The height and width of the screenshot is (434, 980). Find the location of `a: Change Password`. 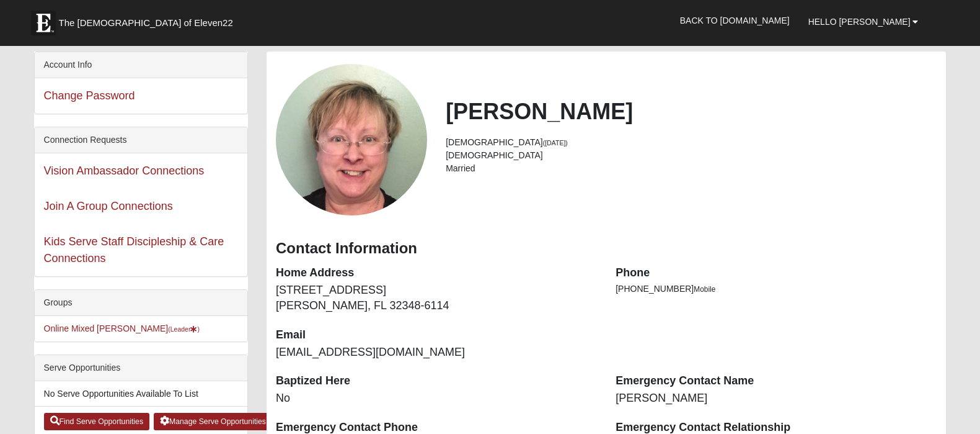

a: Change Password is located at coordinates (89, 96).